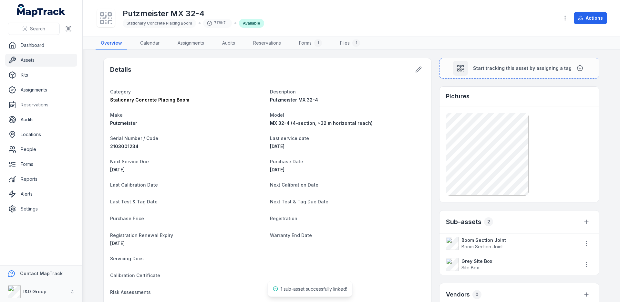 This screenshot has width=620, height=302. I want to click on button: Search, so click(34, 29).